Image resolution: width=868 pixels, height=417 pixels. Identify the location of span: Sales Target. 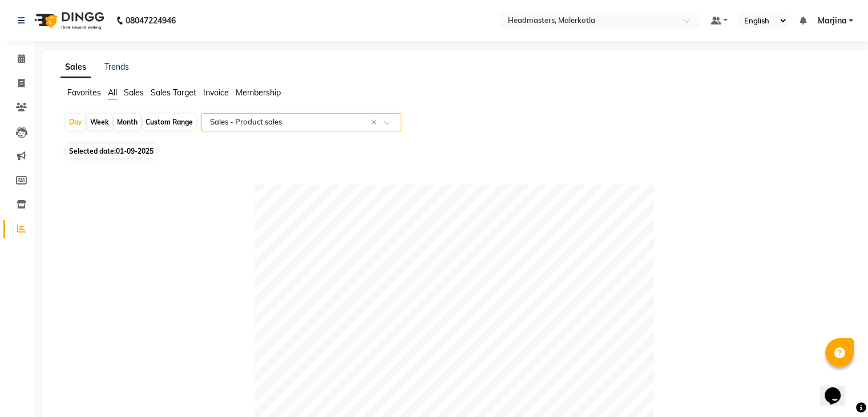
(174, 92).